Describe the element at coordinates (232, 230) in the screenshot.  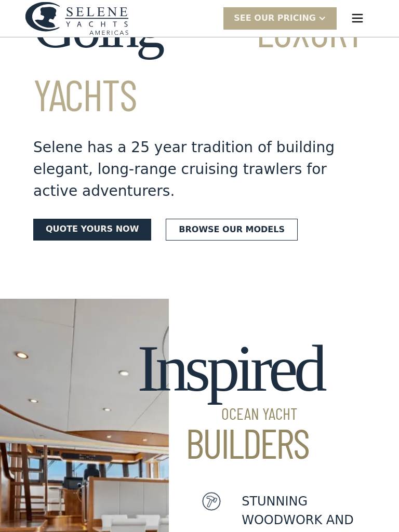
I see `a: Browse our models` at that location.